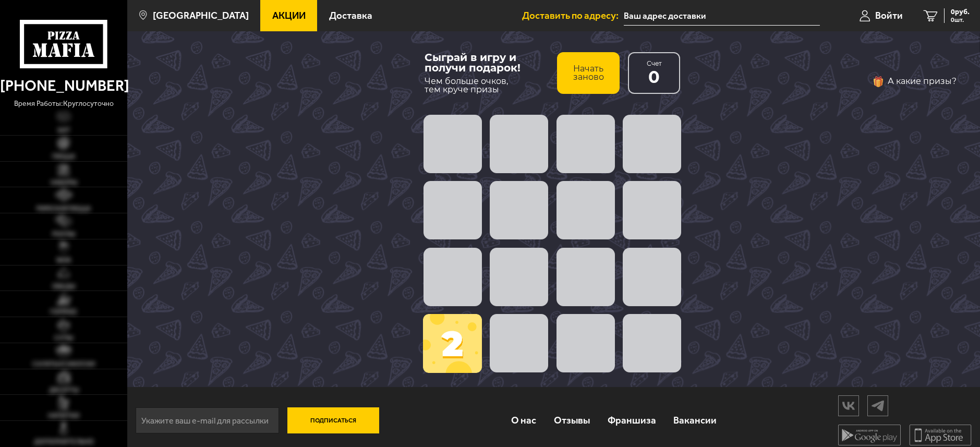 The image size is (980, 447). Describe the element at coordinates (914, 81) in the screenshot. I see `button: А какие призы?` at that location.